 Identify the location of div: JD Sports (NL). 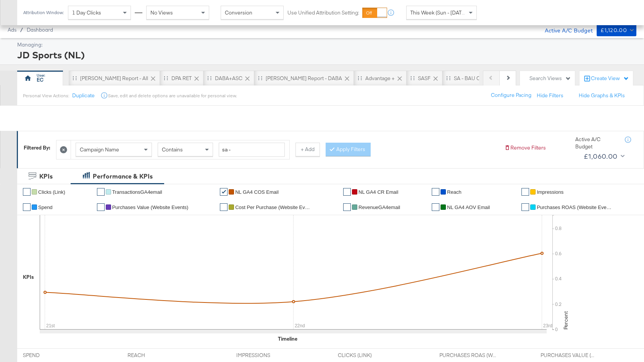
(326, 55).